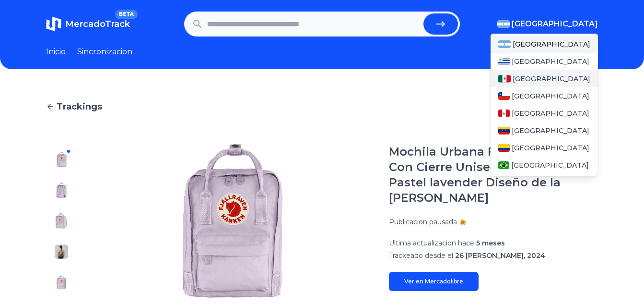 This screenshot has height=305, width=644. I want to click on a: Ver en Mercadolibre, so click(434, 281).